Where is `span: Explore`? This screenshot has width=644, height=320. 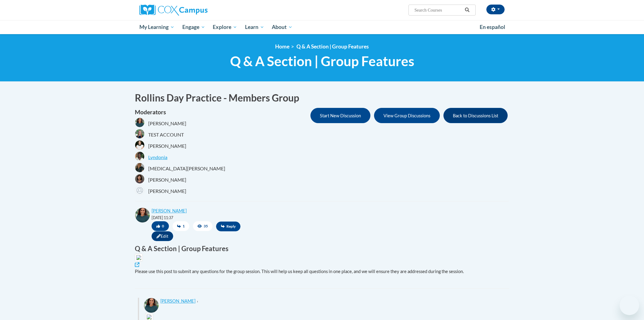 span: Explore is located at coordinates (225, 27).